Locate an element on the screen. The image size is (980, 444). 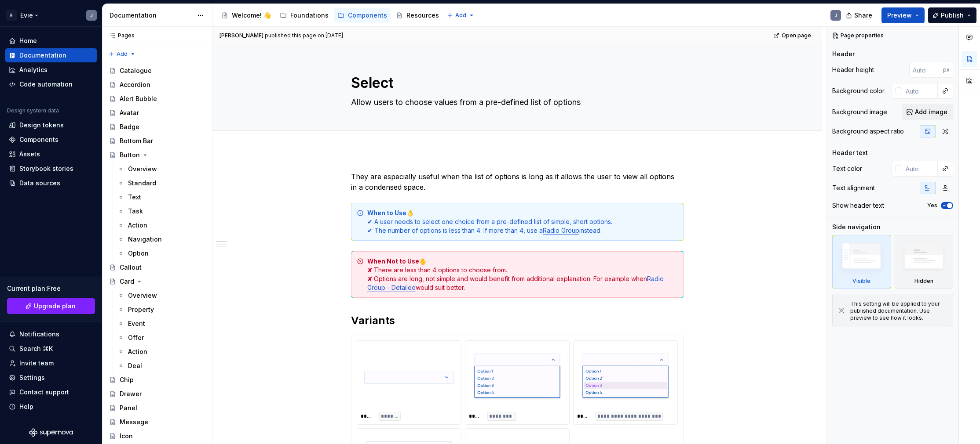
div: Button is located at coordinates (130, 155).